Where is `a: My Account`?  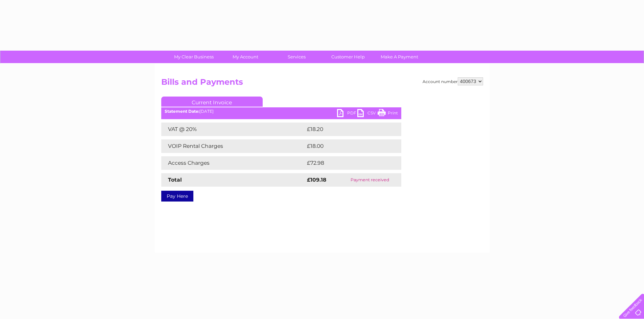
a: My Account is located at coordinates (245, 57).